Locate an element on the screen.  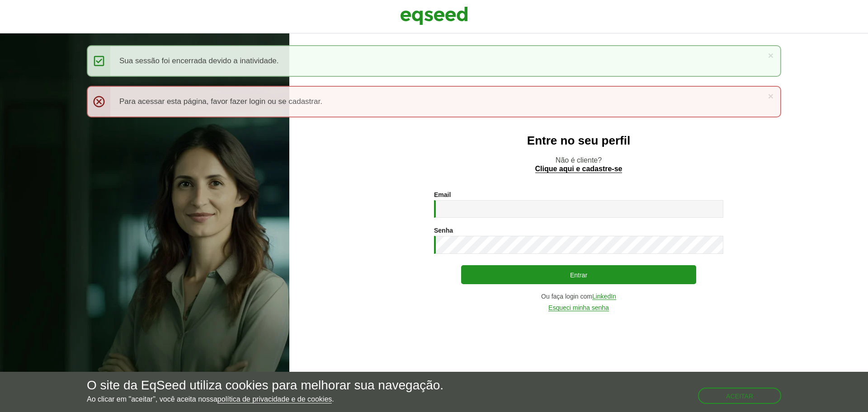
h2: Entre no seu perfil is located at coordinates (579, 141).